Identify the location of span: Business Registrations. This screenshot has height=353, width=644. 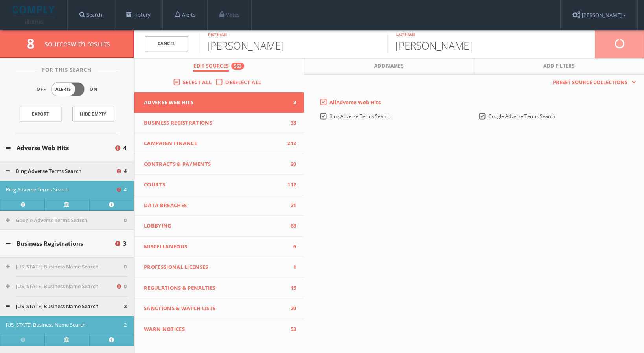
(214, 123).